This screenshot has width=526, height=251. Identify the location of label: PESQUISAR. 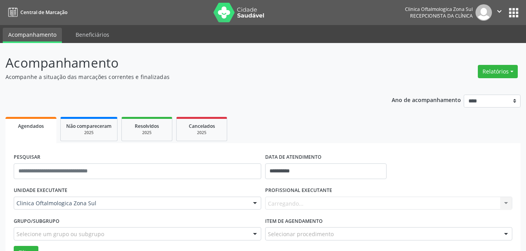
(27, 157).